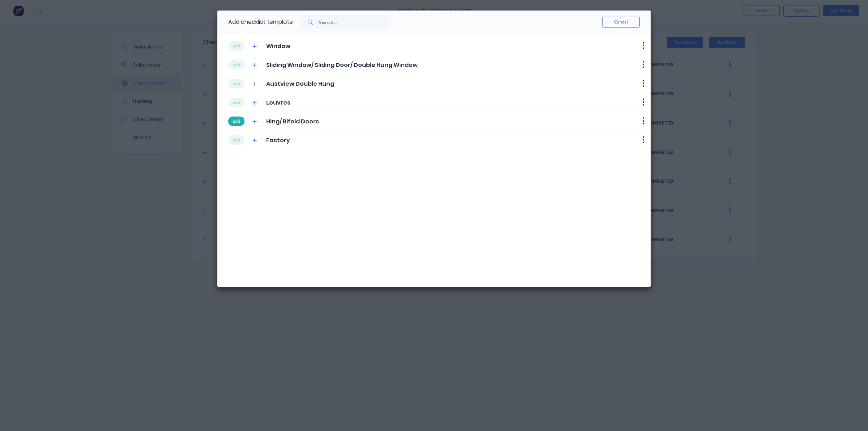  I want to click on span: Factory, so click(278, 140).